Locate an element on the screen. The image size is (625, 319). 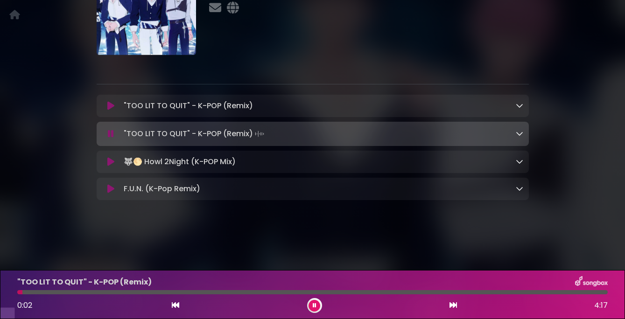
p: 🐺🌕 Howl 2Night (K-POP Mix) is located at coordinates (180, 162).